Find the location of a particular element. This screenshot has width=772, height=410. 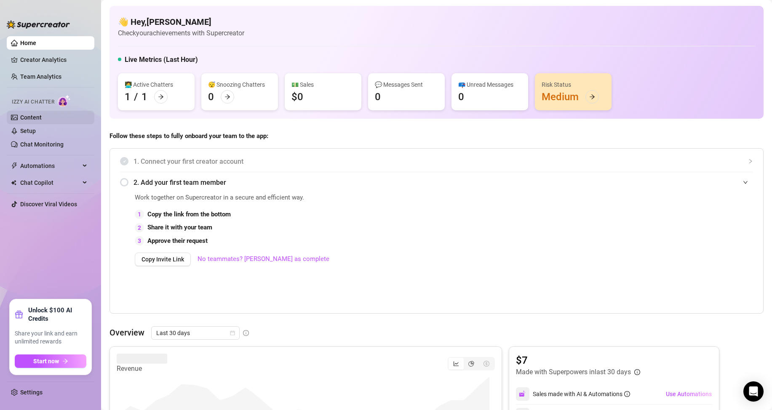

div: 3 is located at coordinates (139, 241).